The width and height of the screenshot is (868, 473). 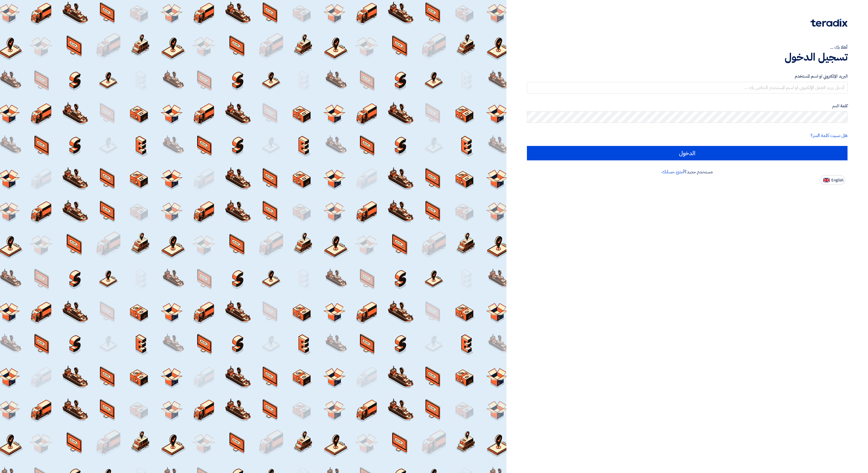 What do you see at coordinates (687, 153) in the screenshot?
I see `input: الدخول` at bounding box center [687, 153].